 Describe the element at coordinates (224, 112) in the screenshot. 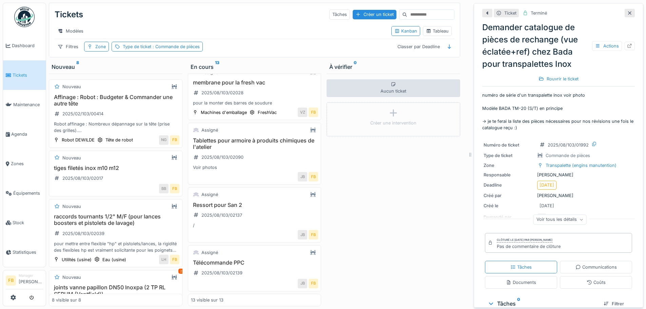

I see `div: Machines d'emballage` at that location.